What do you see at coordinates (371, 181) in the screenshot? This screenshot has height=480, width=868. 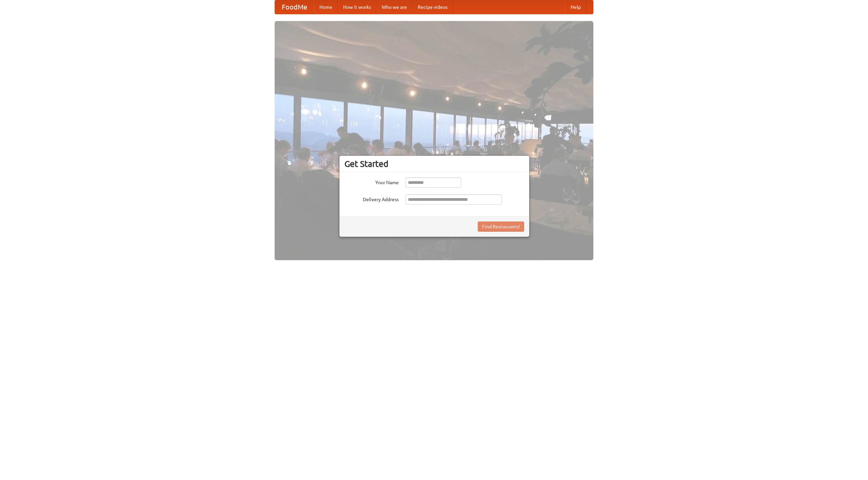 I see `label: Your Name` at bounding box center [371, 181].